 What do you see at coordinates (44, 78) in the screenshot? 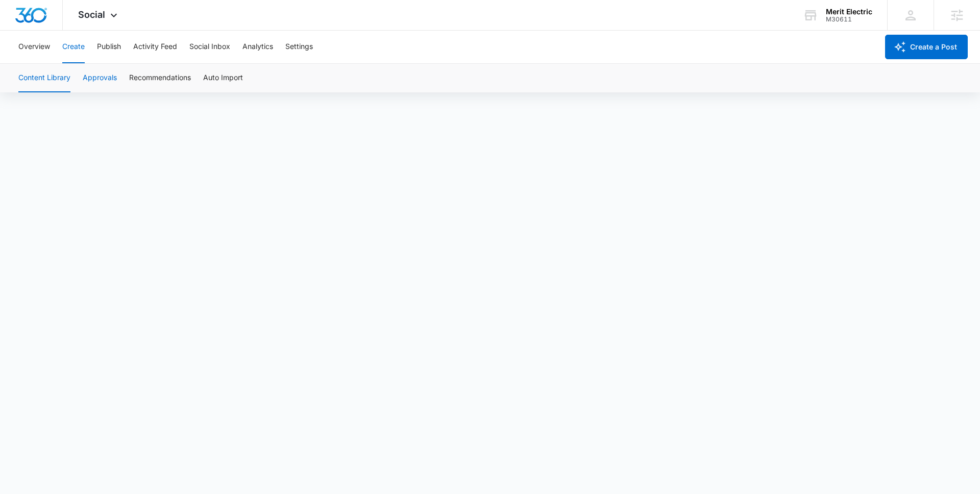
I see `button: Content Library` at bounding box center [44, 78].